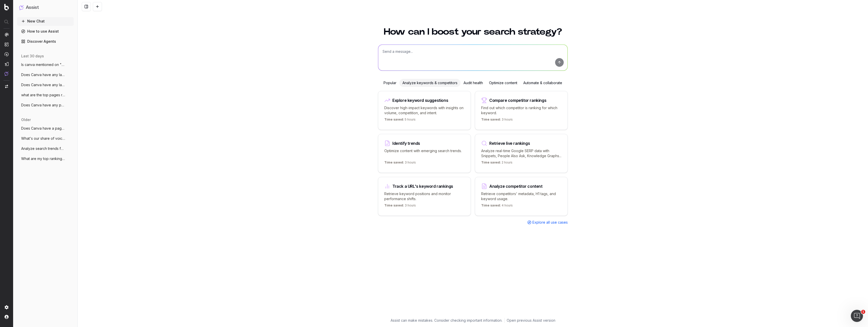  What do you see at coordinates (44, 138) in the screenshot?
I see `span: What's our share of voice on ChatGPT for` at bounding box center [44, 138].